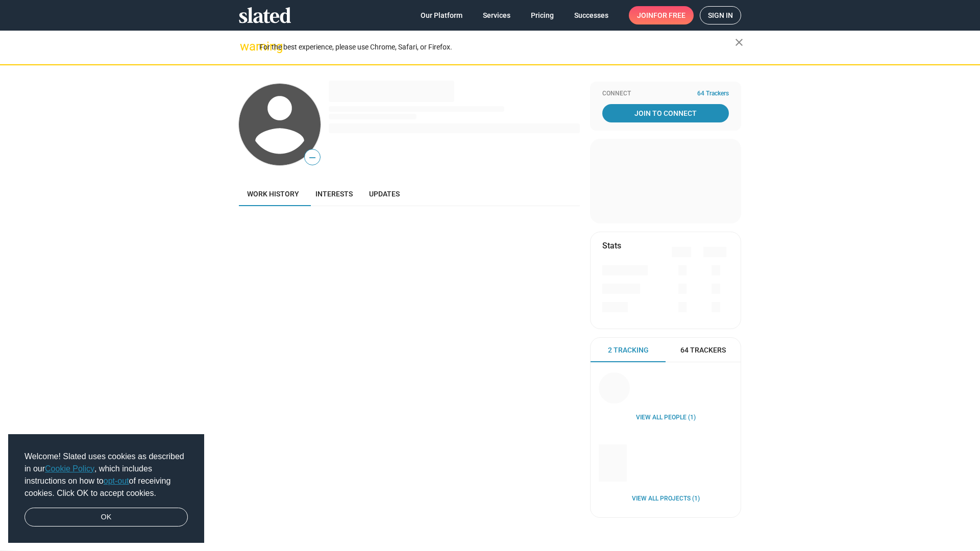 This screenshot has width=980, height=551. What do you see at coordinates (665, 418) in the screenshot?
I see `a: View all People (1)` at bounding box center [665, 418].